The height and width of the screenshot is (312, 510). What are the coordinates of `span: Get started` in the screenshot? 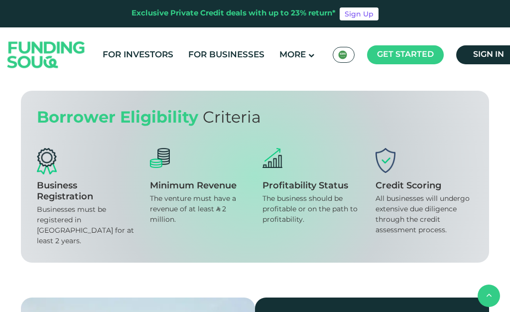 It's located at (405, 54).